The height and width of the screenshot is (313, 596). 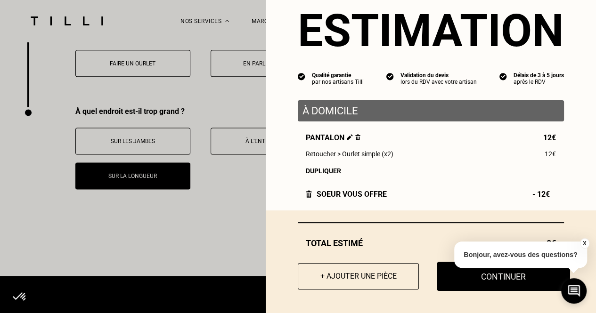 I want to click on div: lors du RDV avec votre artisan, so click(x=438, y=82).